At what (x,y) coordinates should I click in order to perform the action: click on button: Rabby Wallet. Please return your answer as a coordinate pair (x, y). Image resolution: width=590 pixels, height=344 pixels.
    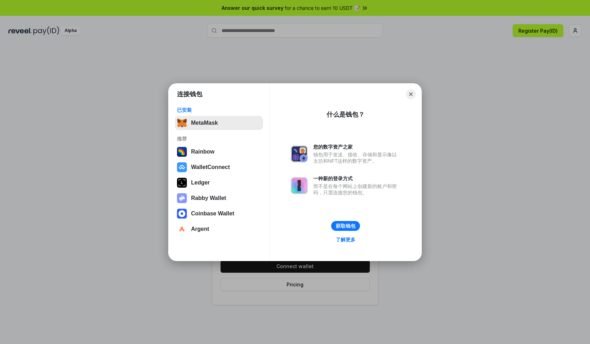
    Looking at the image, I should click on (219, 198).